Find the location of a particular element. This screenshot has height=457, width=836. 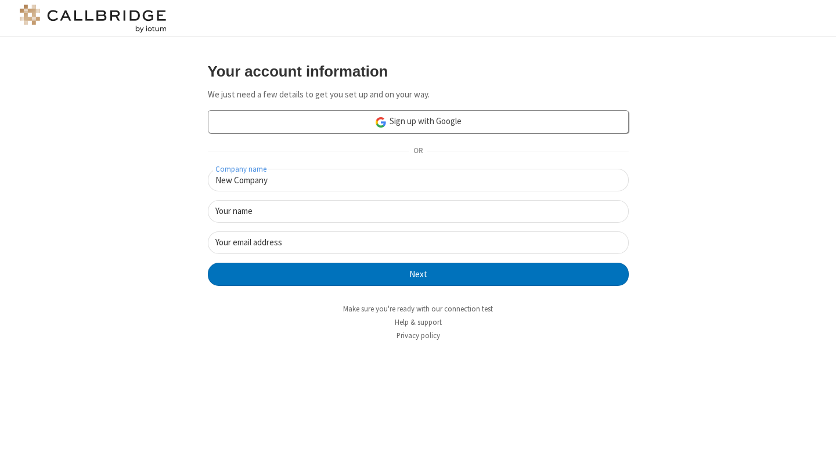

img: logo@2x.png is located at coordinates (93, 19).